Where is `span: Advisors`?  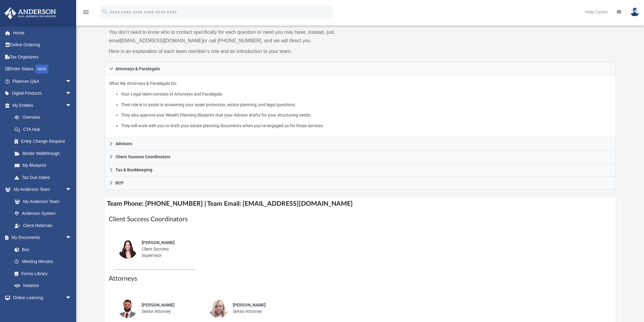
span: Advisors is located at coordinates (124, 144).